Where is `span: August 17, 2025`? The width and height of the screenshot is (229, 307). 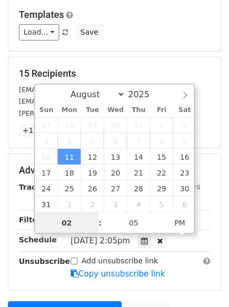
span: August 17, 2025 is located at coordinates (47, 172).